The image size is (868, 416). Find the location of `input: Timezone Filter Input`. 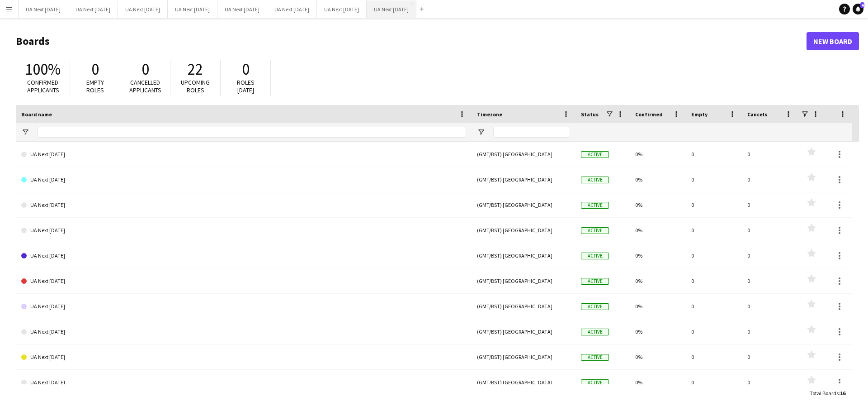

input: Timezone Filter Input is located at coordinates (532, 132).